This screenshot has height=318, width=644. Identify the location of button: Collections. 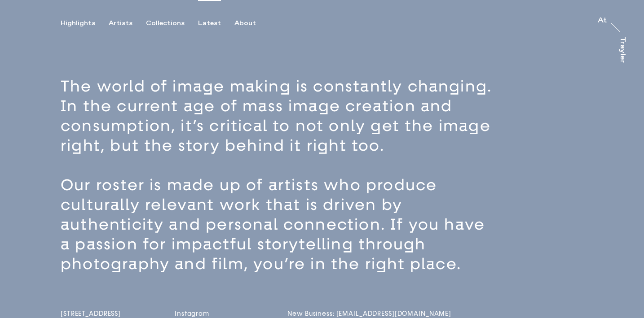
(172, 23).